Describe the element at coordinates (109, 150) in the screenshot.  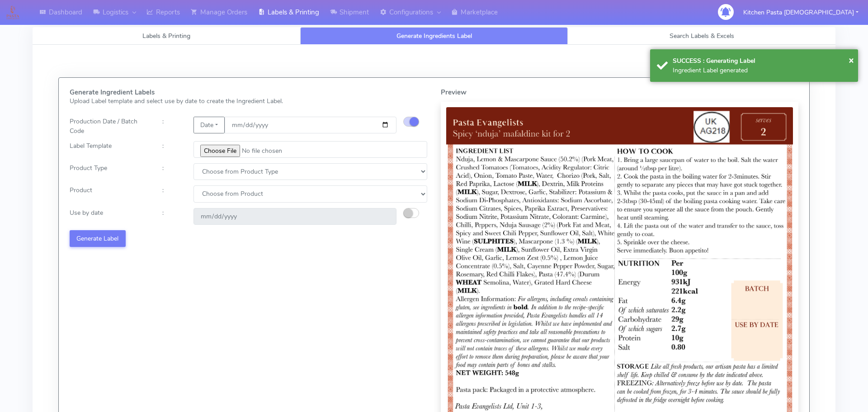
I see `div: Label Template` at that location.